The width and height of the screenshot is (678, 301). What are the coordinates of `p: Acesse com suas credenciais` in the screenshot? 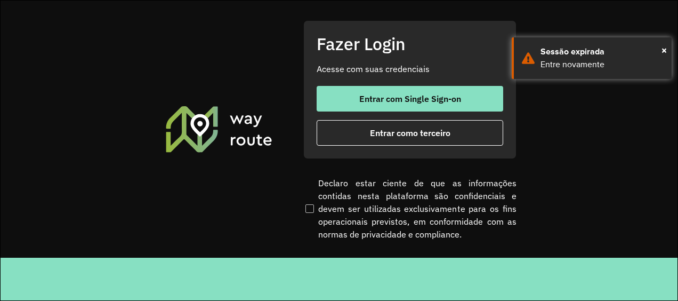 It's located at (410, 69).